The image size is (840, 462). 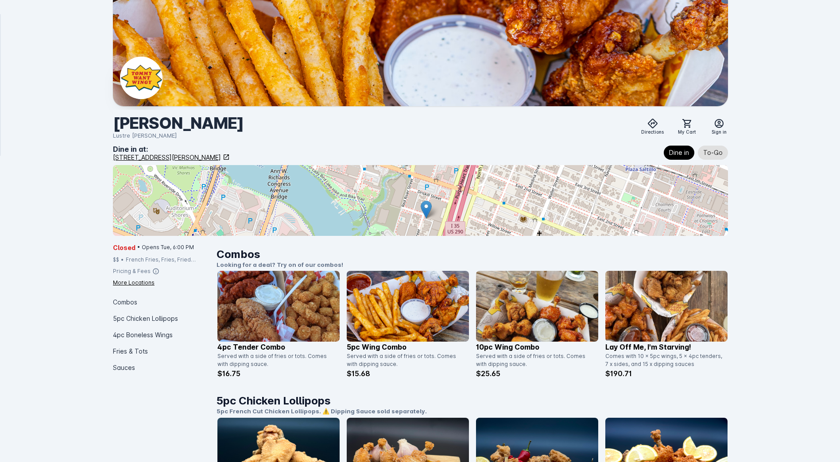 I want to click on p: $15.68, so click(x=408, y=374).